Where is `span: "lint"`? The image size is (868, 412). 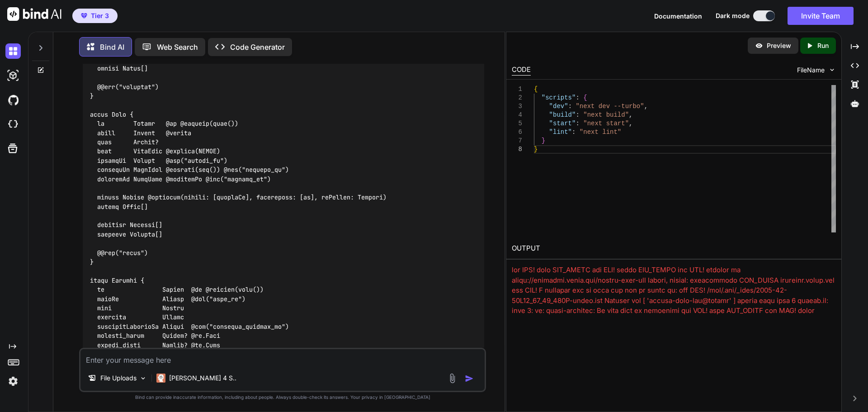
span: "lint" is located at coordinates (560, 132).